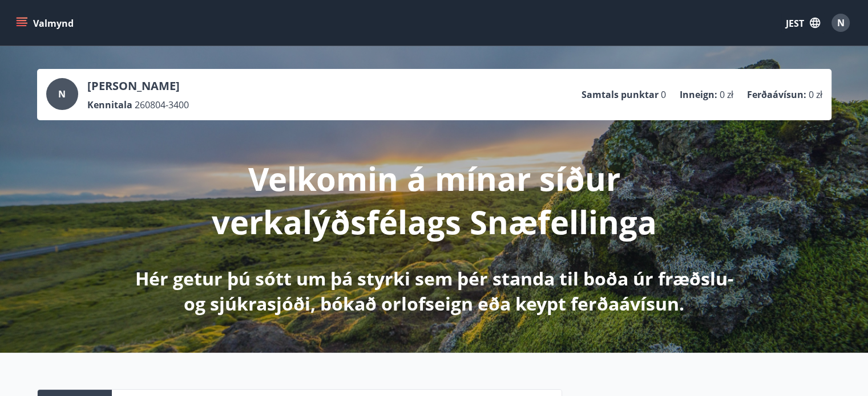 The height and width of the screenshot is (396, 868). What do you see at coordinates (697, 95) in the screenshot?
I see `font: Inneign` at bounding box center [697, 95].